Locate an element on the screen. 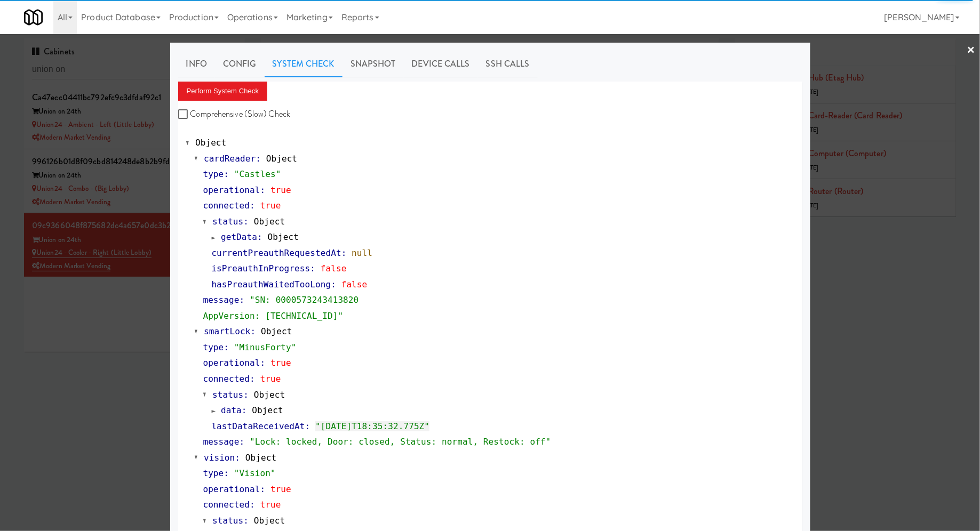 The image size is (980, 531). span: isPreauthInProgress is located at coordinates (261, 268).